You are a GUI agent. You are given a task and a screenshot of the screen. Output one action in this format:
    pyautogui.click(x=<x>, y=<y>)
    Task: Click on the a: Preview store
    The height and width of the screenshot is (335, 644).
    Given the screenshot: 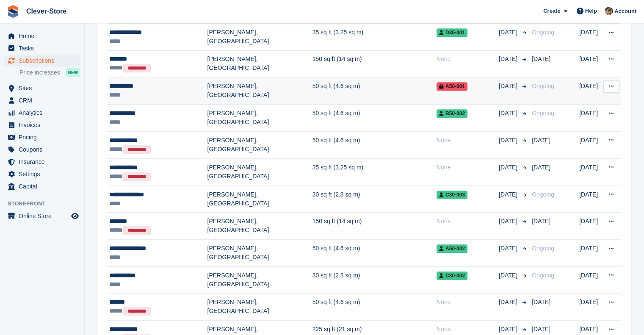 What is the action you would take?
    pyautogui.click(x=75, y=216)
    